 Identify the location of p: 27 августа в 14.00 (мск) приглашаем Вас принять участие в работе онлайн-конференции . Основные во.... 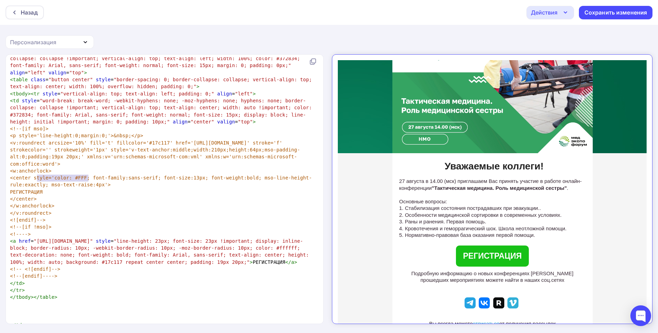
(157, 148).